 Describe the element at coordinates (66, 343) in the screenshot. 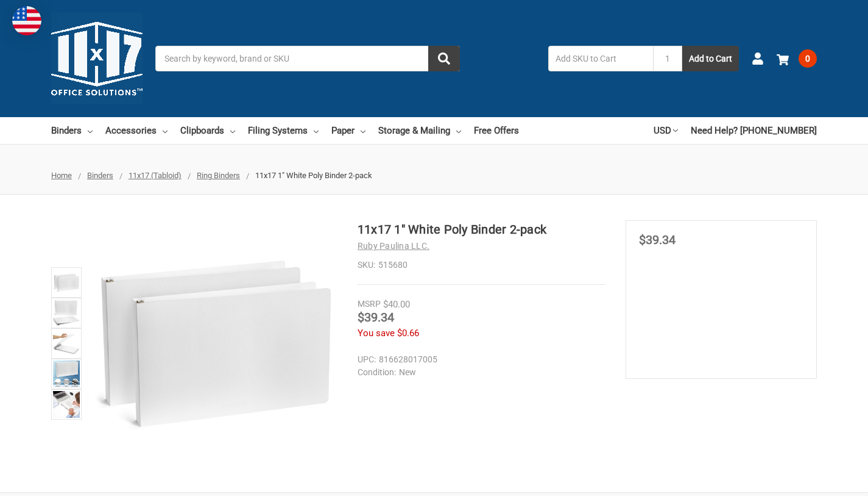

I see `img: 11x17 white poly binder with a durable cover, shown open and closed for detailed view.` at that location.